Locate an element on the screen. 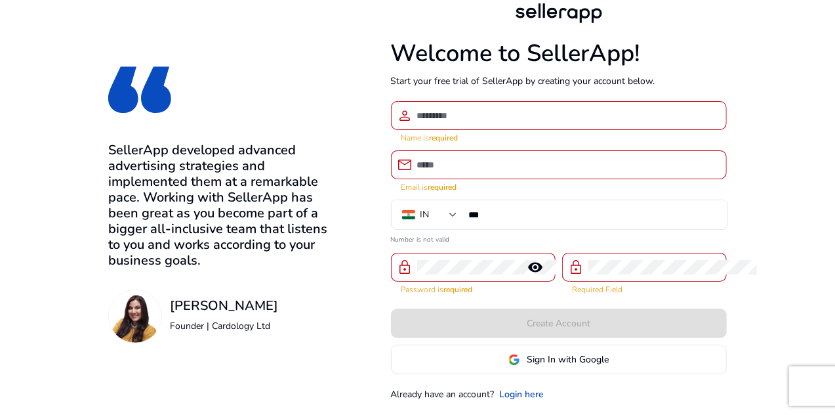 This screenshot has height=415, width=835. h1: Welcome to SellerApp! is located at coordinates (559, 53).